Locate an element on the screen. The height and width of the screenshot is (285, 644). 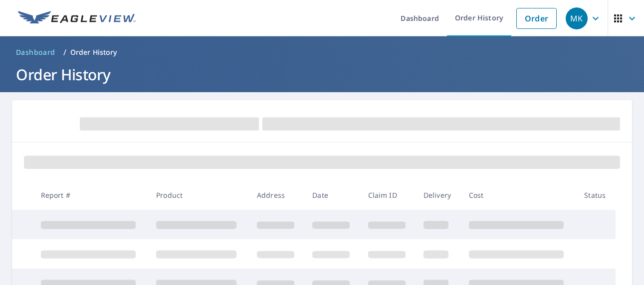
nav: breadcrumb is located at coordinates (322, 52).